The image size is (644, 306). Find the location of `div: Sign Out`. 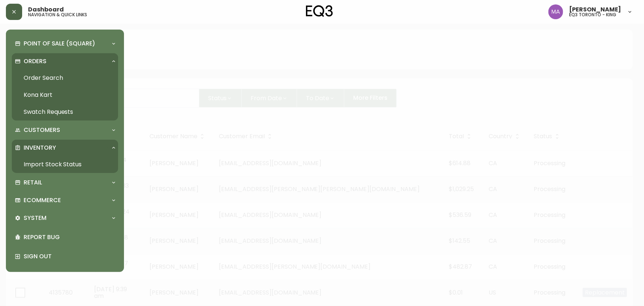

div: Sign Out is located at coordinates (65, 256).